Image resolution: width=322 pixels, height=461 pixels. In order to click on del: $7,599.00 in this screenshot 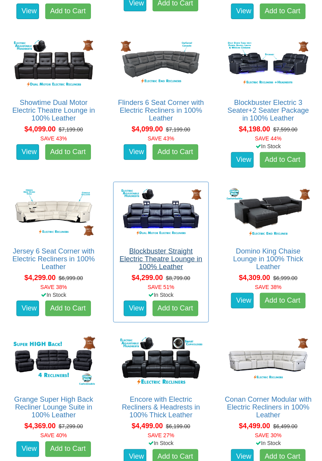, I will do `click(285, 130)`.